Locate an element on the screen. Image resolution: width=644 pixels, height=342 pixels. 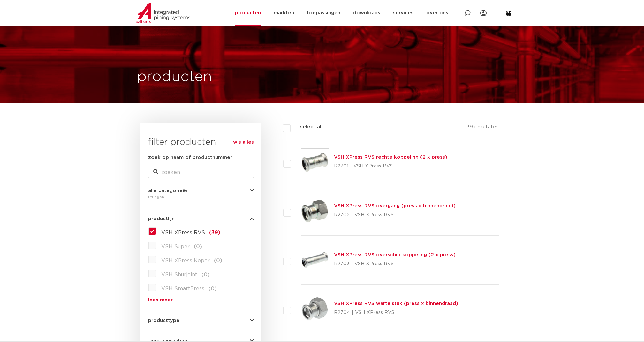
img: Thumbnail for VSH XPress RVS rechte koppeling (2 x press) is located at coordinates (315, 162).